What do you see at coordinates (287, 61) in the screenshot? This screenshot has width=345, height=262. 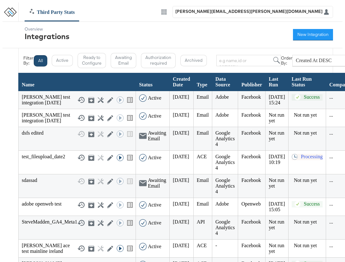 I see `div: Order By:` at bounding box center [287, 61].